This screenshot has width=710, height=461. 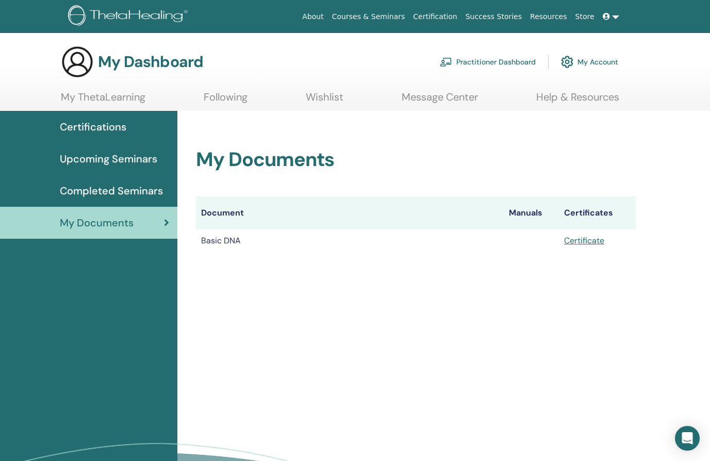 What do you see at coordinates (150, 62) in the screenshot?
I see `h3: My Dashboard` at bounding box center [150, 62].